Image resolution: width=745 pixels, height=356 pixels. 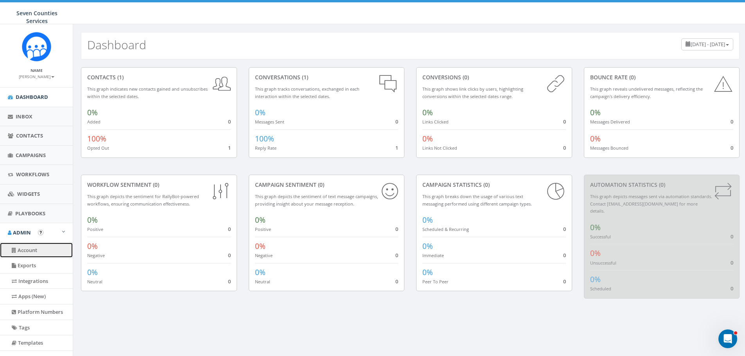 I want to click on small: This graph tracks conversations, exchanged in each interaction within the selected dates., so click(x=307, y=93).